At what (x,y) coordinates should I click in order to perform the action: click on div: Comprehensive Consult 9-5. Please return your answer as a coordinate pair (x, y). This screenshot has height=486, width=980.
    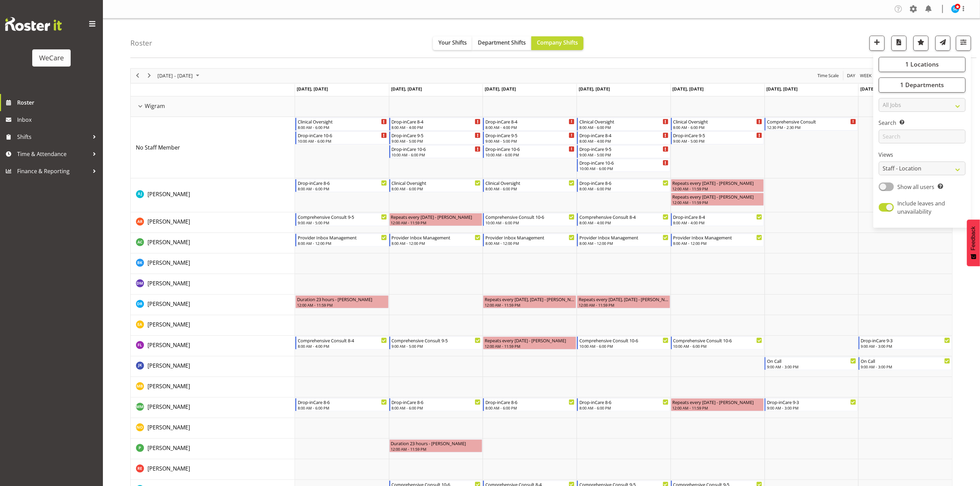
    Looking at the image, I should click on (342, 217).